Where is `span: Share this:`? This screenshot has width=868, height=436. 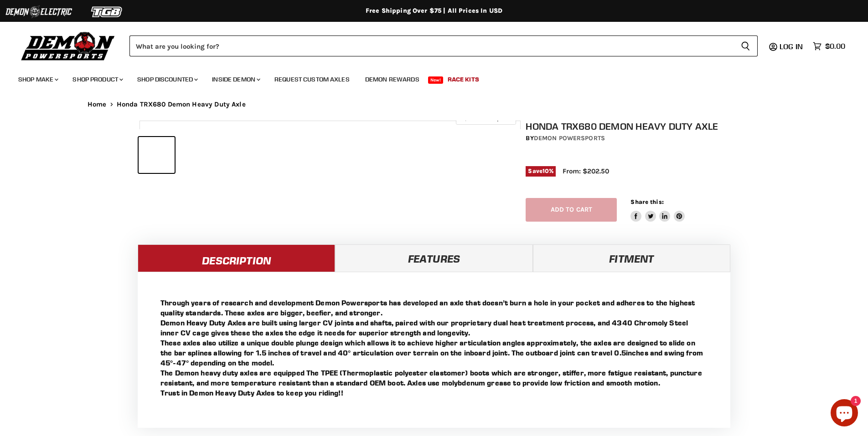
span: Share this: is located at coordinates (647, 202).